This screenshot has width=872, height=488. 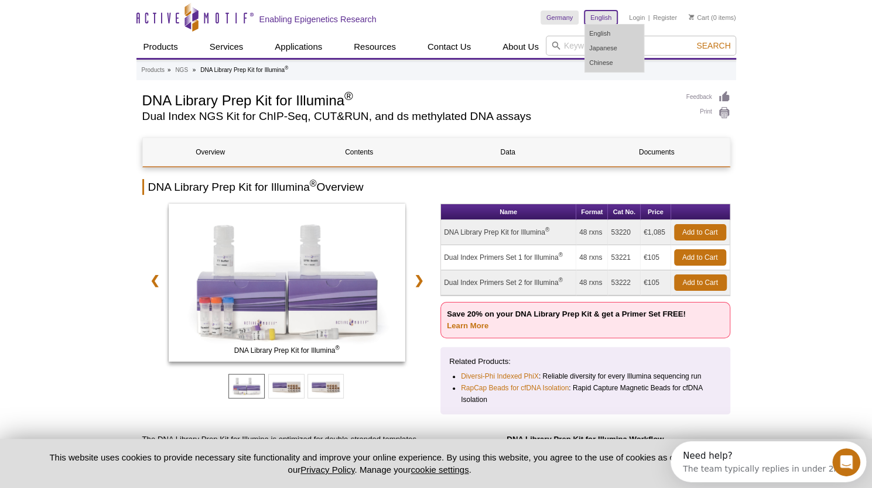 I want to click on h1: DNA Library Prep Kit for Illumina, so click(x=408, y=100).